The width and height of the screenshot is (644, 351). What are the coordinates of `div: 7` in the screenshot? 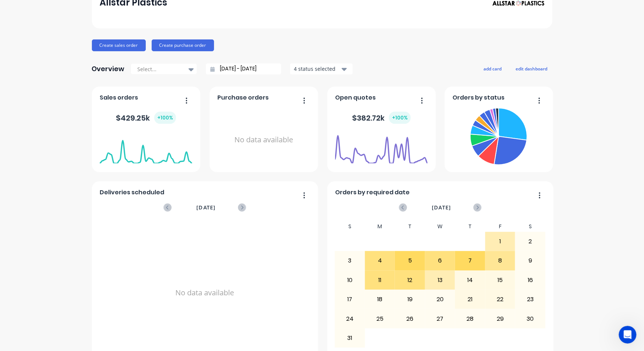 It's located at (470, 261).